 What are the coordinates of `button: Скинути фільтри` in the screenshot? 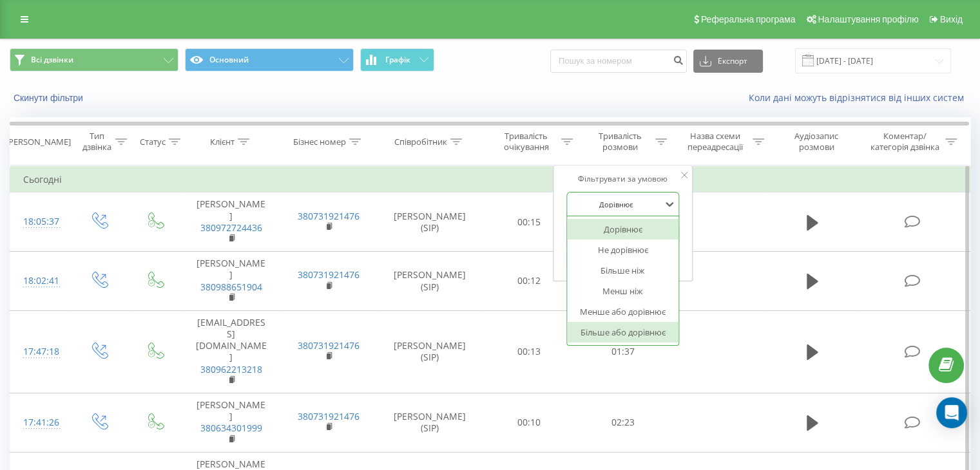 It's located at (50, 98).